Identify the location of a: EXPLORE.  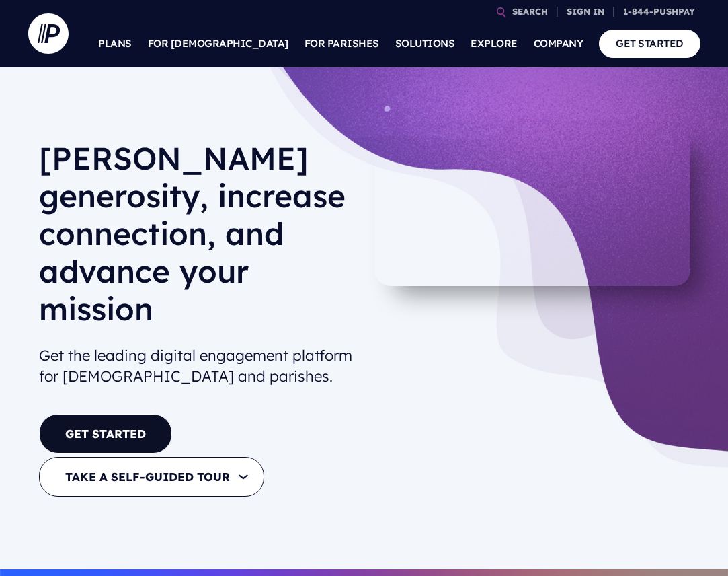
(494, 44).